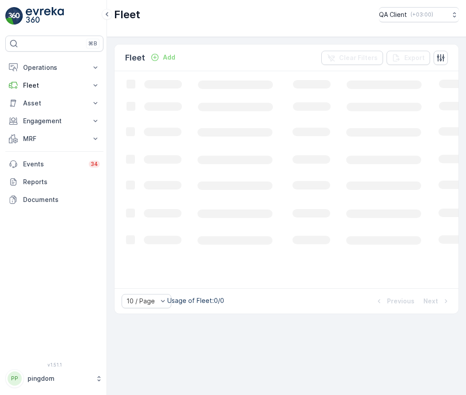 The image size is (466, 395). I want to click on a: Reports, so click(54, 182).